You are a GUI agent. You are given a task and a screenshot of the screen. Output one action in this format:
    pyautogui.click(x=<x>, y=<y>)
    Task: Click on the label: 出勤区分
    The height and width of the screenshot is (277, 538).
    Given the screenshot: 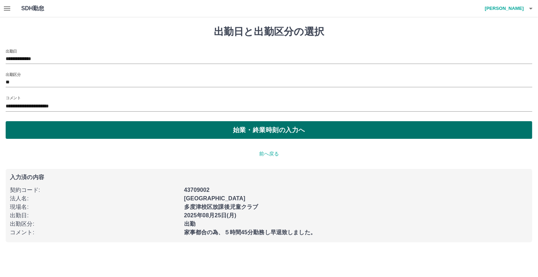 What is the action you would take?
    pyautogui.click(x=13, y=74)
    